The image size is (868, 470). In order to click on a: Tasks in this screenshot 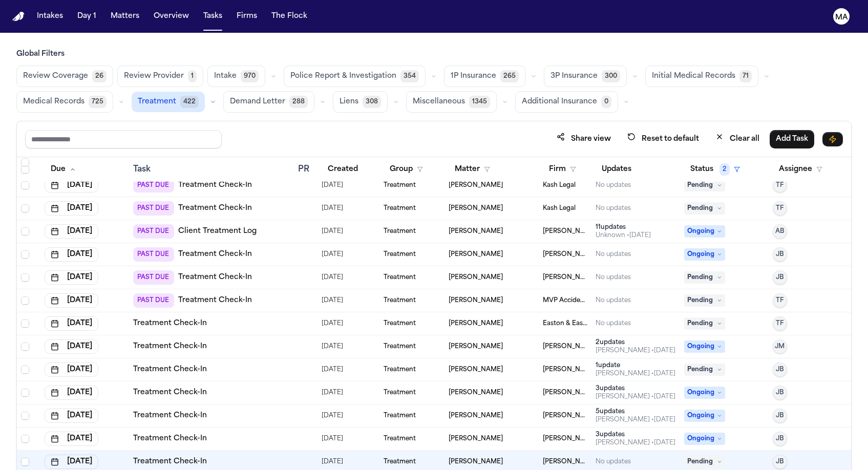, I will do `click(212, 16)`.